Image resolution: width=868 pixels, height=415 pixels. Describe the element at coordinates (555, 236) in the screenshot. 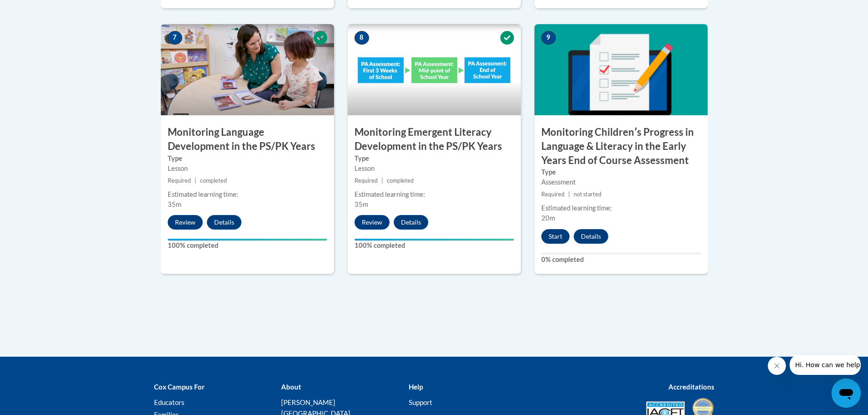

I see `button: Start` at that location.